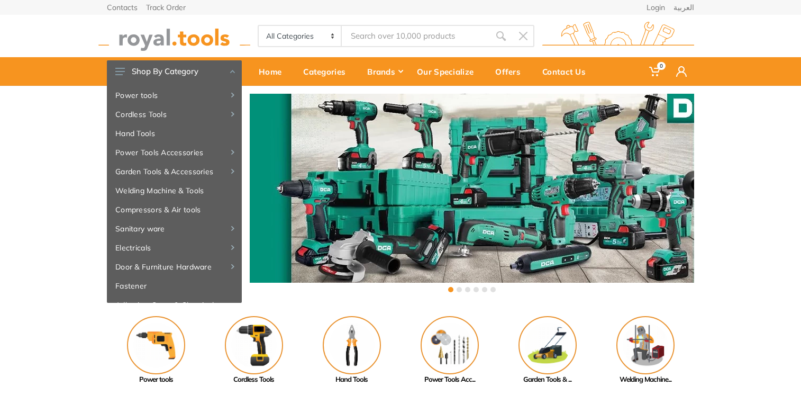 Image resolution: width=801 pixels, height=395 pixels. I want to click on a: Welding Machine & Tools, so click(174, 190).